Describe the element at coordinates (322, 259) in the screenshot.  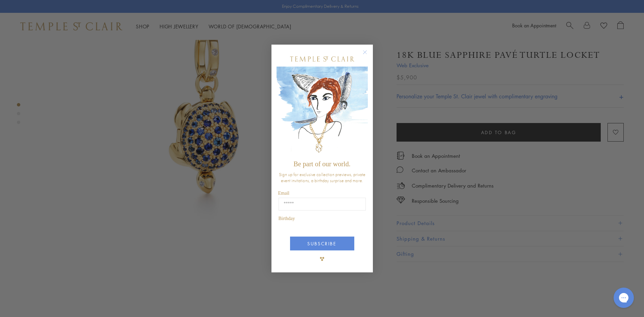
I see `img: TSC` at that location.